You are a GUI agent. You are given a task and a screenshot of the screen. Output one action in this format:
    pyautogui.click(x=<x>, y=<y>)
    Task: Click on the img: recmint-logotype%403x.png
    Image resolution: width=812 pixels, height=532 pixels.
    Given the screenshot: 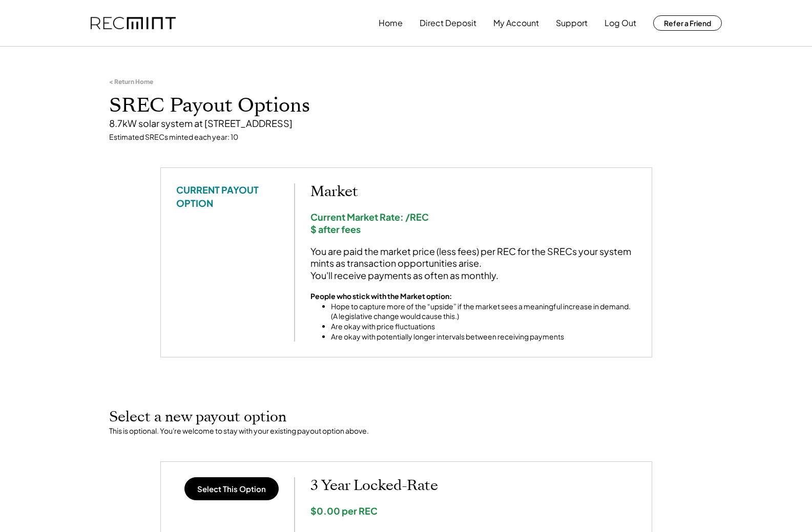 What is the action you would take?
    pyautogui.click(x=134, y=23)
    